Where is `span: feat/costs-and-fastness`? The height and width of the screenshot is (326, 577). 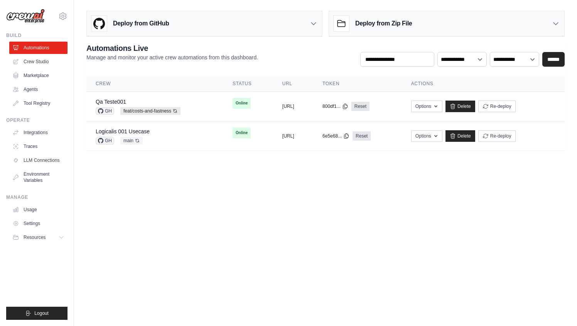
span: feat/costs-and-fastness is located at coordinates (150, 111).